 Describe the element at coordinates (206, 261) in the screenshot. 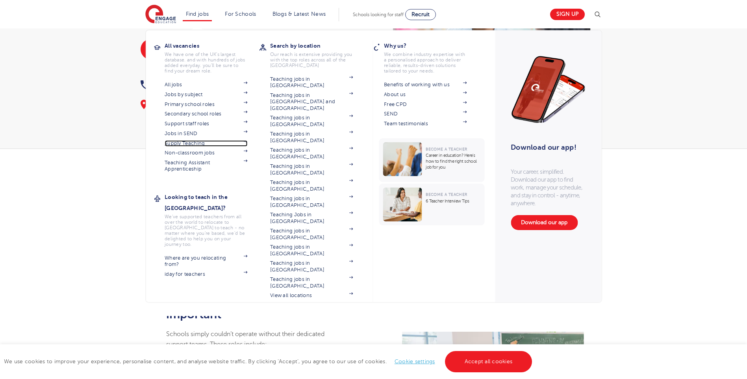

I see `a: Where are you relocating from?` at that location.